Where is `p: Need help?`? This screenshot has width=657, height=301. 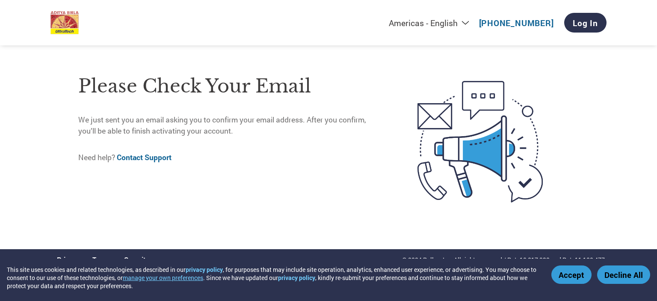 p: Need help? is located at coordinates (230, 158).